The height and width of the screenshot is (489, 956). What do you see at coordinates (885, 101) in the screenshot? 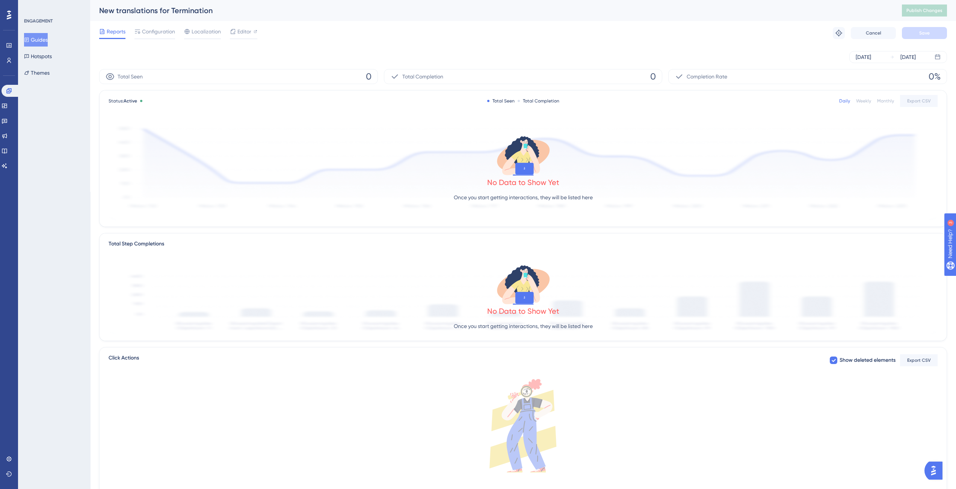
I see `div: Monthly` at bounding box center [885, 101].